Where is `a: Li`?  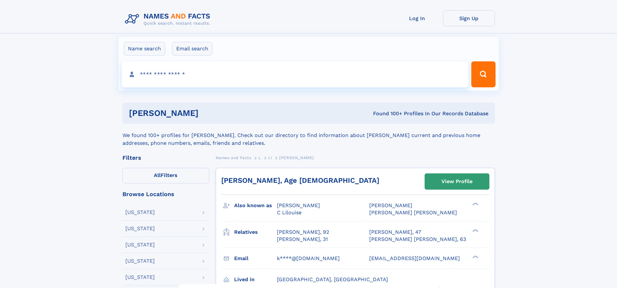 a: Li is located at coordinates (270, 157).